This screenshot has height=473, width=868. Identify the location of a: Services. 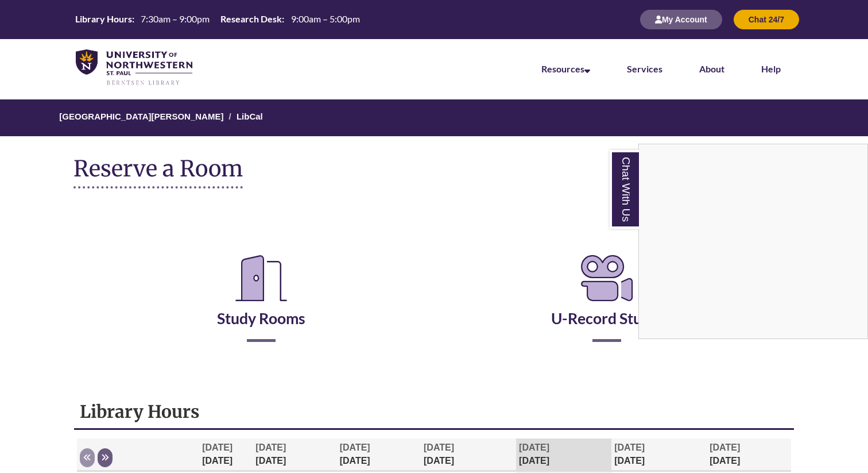
(645, 68).